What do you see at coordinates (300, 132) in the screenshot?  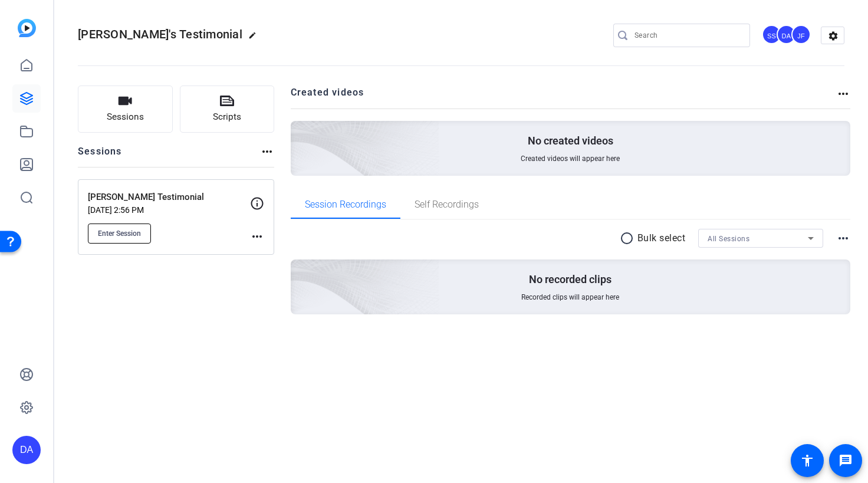 I see `img: Creted videos background` at bounding box center [300, 132].